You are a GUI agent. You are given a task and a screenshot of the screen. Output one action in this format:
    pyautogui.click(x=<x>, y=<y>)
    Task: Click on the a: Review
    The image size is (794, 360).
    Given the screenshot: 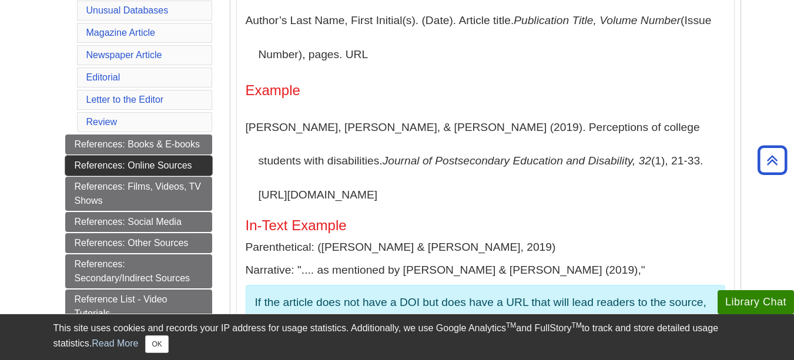 What is the action you would take?
    pyautogui.click(x=102, y=122)
    